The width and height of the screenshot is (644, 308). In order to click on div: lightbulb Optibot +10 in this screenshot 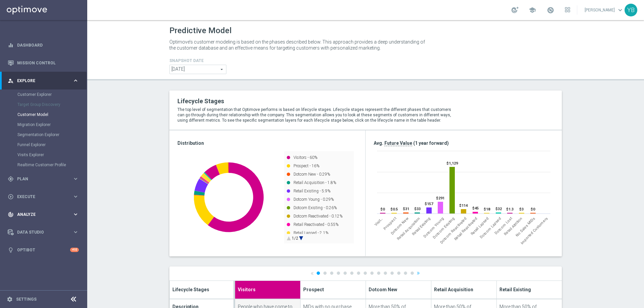, I will do `click(43, 250)`.